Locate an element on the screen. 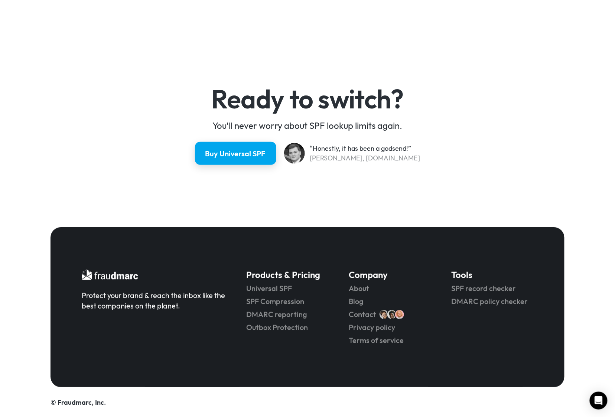  a: Buy Universal SPF is located at coordinates (235, 153).